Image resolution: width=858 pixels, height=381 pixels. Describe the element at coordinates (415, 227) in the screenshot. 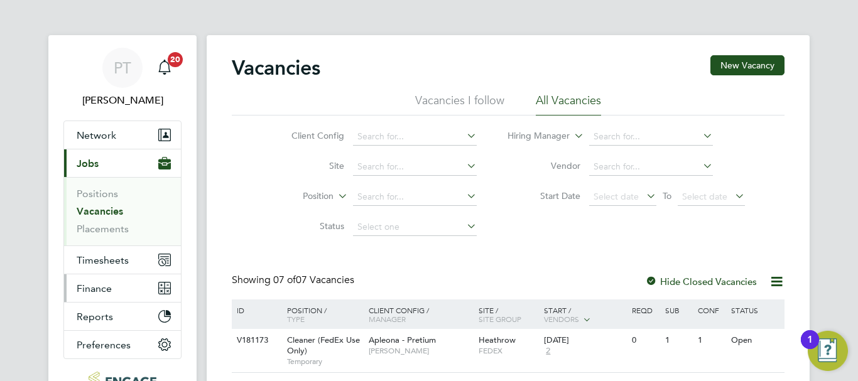

I see `input: Select one` at that location.